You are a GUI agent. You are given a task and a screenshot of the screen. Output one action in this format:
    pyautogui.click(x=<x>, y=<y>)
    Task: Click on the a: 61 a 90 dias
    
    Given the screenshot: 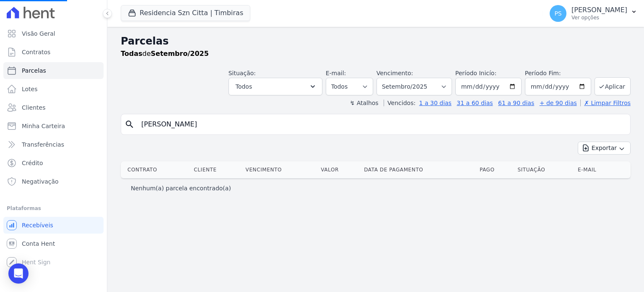 What is the action you would take?
    pyautogui.click(x=516, y=103)
    